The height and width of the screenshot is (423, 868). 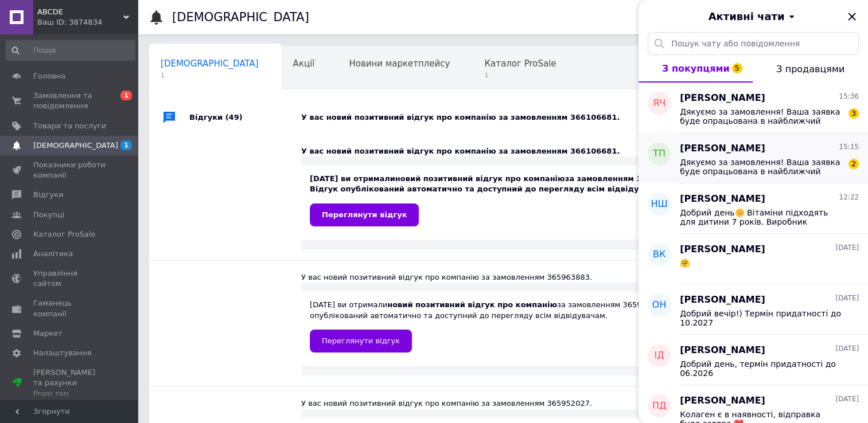 What do you see at coordinates (659, 103) in the screenshot?
I see `span: ЯЧ` at bounding box center [659, 103].